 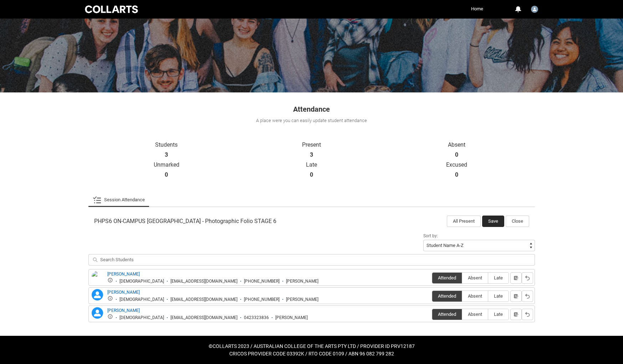 I want to click on p: Present, so click(x=312, y=145).